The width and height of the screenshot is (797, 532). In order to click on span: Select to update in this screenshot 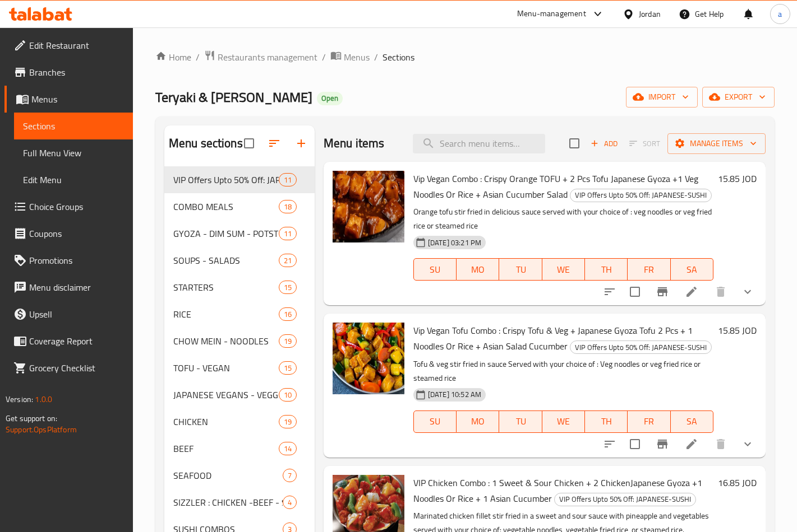, I will do `click(635, 292)`.